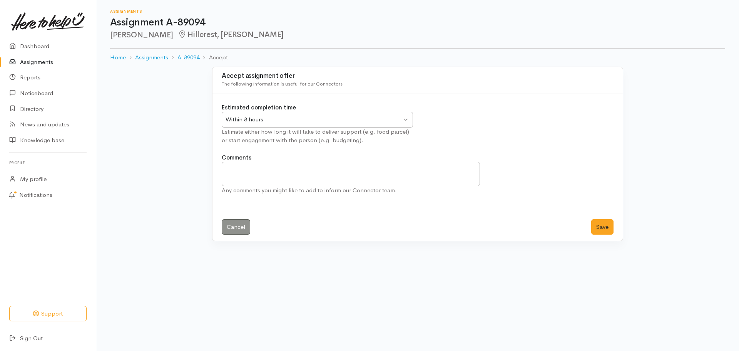 Image resolution: width=739 pixels, height=351 pixels. What do you see at coordinates (418, 76) in the screenshot?
I see `h3: Accept assignment offer` at bounding box center [418, 76].